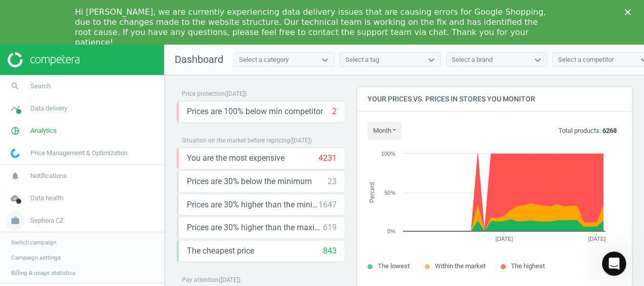 This screenshot has width=644, height=286. I want to click on i: notifications, so click(15, 176).